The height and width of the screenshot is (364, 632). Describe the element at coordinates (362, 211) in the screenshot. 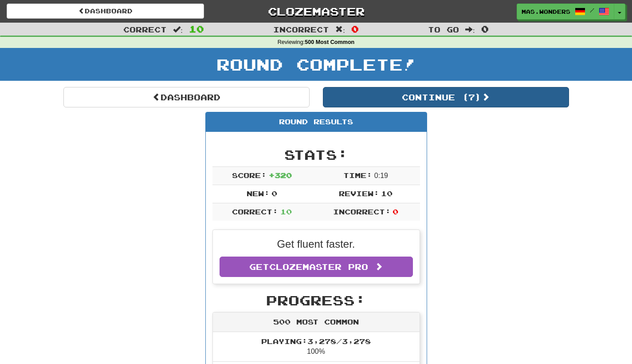

I see `span: Incorrect:` at that location.